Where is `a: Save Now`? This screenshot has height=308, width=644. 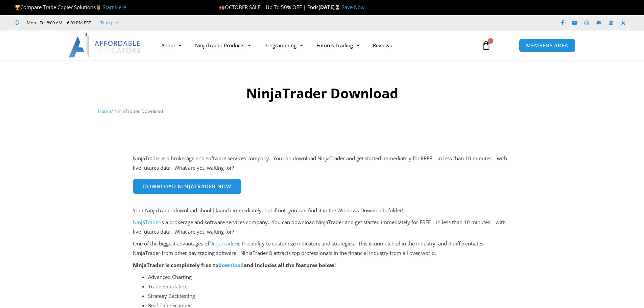
a: Save Now is located at coordinates (353, 7).